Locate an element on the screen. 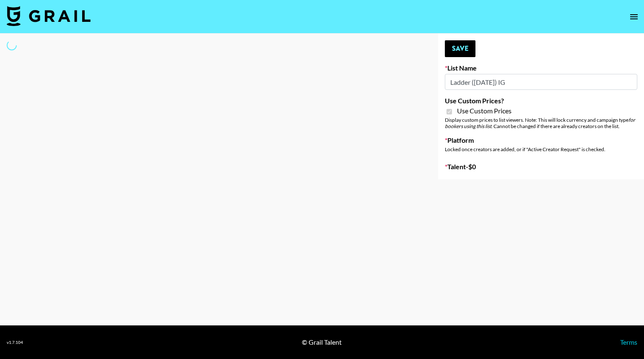 This screenshot has width=644, height=359. div: Display custom prices to list viewers. Note: This will lock currency and campaign type . Cannot b... is located at coordinates (541, 123).